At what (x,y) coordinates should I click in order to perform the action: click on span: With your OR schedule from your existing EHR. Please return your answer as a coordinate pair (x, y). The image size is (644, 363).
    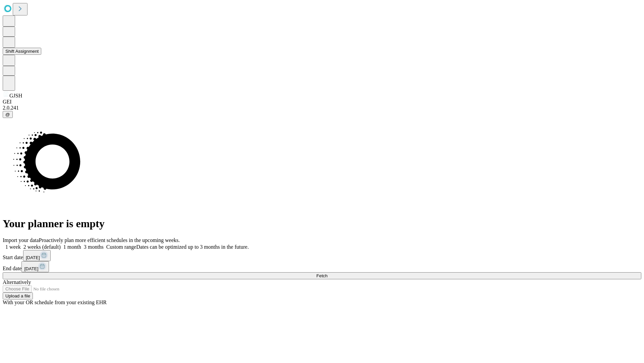
    Looking at the image, I should click on (55, 302).